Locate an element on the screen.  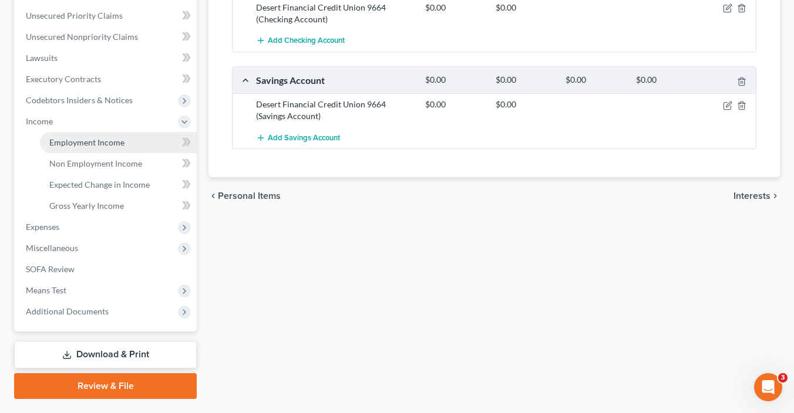
div: Savings Account is located at coordinates (335, 80).